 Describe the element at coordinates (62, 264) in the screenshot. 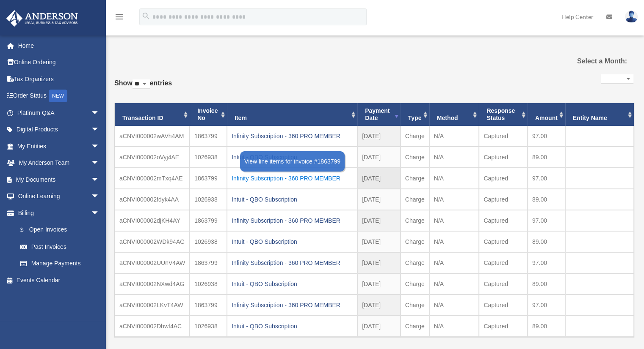

I see `a: Manage Payments` at that location.